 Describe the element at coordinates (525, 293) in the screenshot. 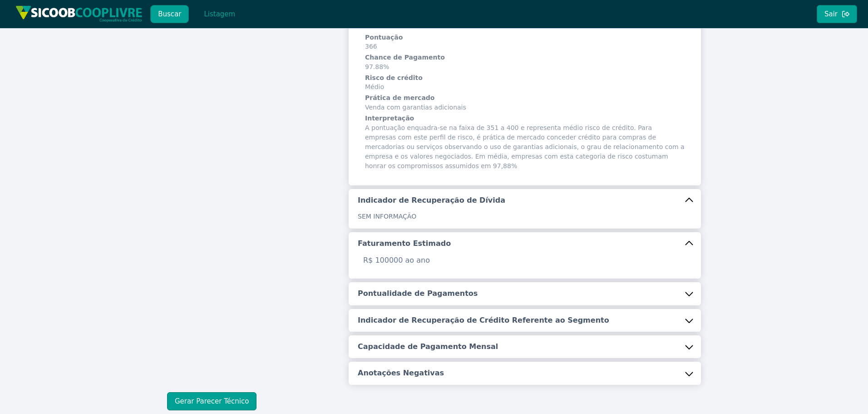

I see `button: Pontualidade de Pagamentos` at that location.